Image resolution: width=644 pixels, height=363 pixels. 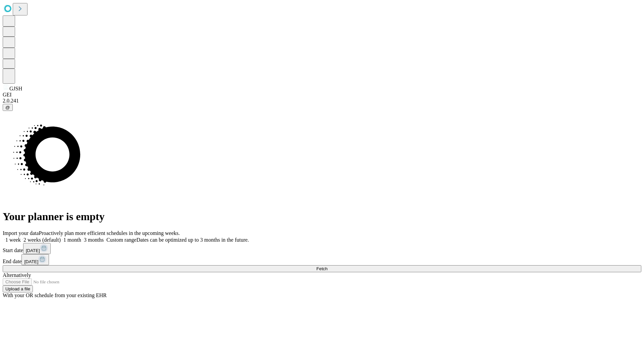 What do you see at coordinates (322, 216) in the screenshot?
I see `h1: Your planner is empty` at bounding box center [322, 216].